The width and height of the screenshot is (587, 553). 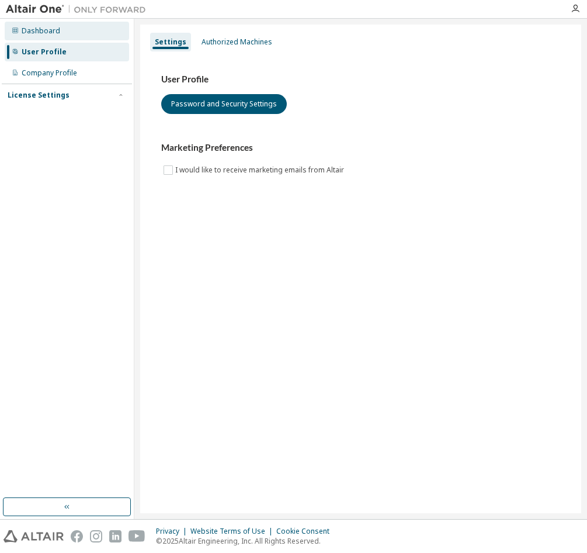 What do you see at coordinates (79, 9) in the screenshot?
I see `img: Altair One` at bounding box center [79, 9].